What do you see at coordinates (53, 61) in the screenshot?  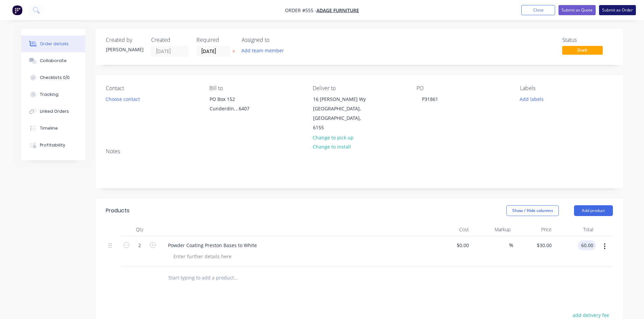 I see `button: Collaborate` at bounding box center [53, 61].